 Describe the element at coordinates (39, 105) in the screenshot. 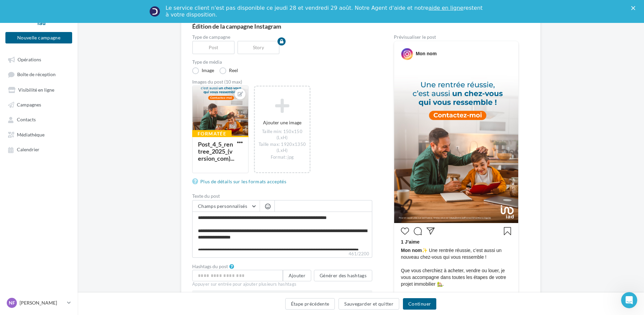

I see `a: Campagnes` at that location.